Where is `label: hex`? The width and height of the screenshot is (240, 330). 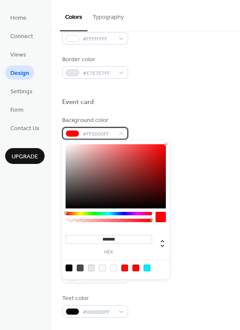 label: hex is located at coordinates (109, 252).